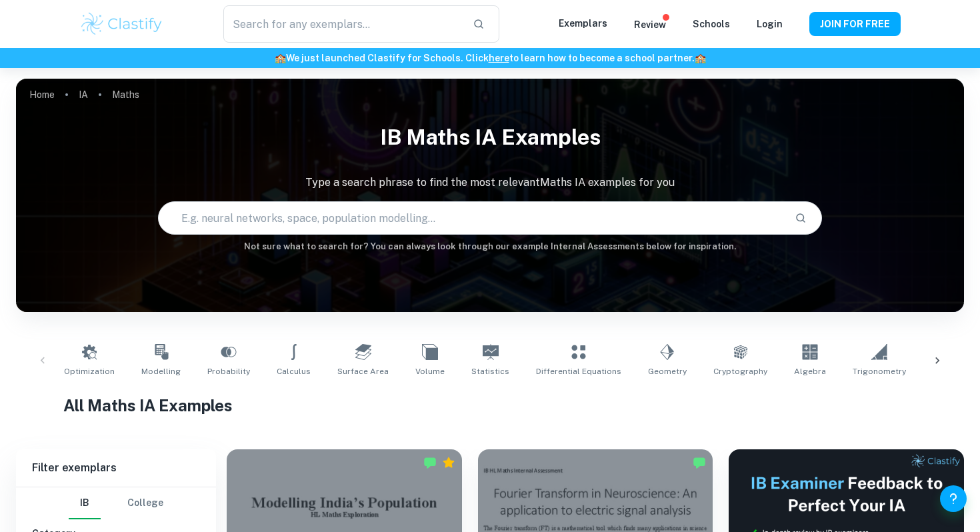 The width and height of the screenshot is (980, 532). I want to click on div: Filter type choice, so click(116, 503).